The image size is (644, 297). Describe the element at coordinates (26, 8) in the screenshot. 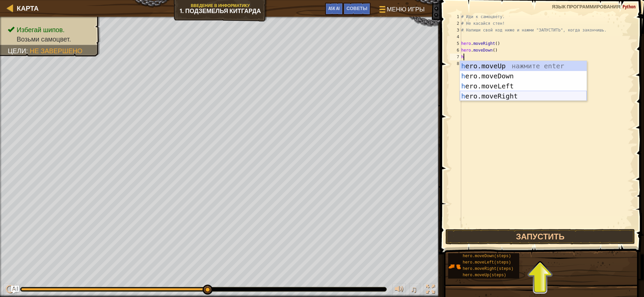

I see `a: Карта` at that location.